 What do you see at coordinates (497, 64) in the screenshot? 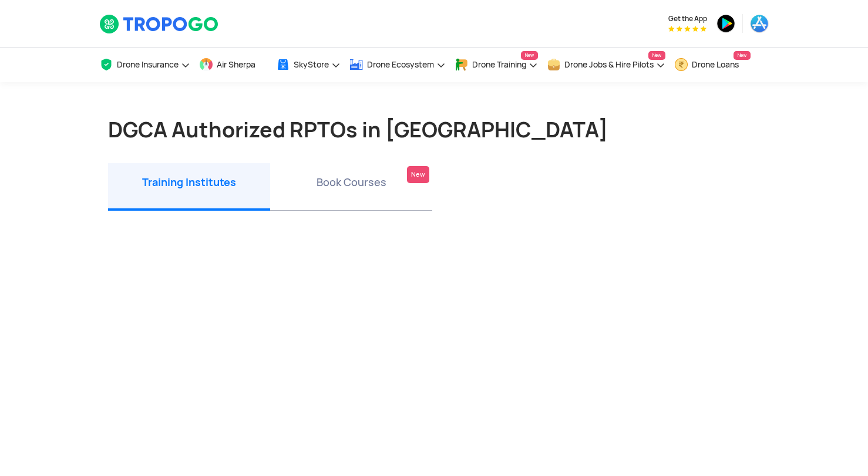
I see `a: Drone TrainingNew` at bounding box center [497, 64].